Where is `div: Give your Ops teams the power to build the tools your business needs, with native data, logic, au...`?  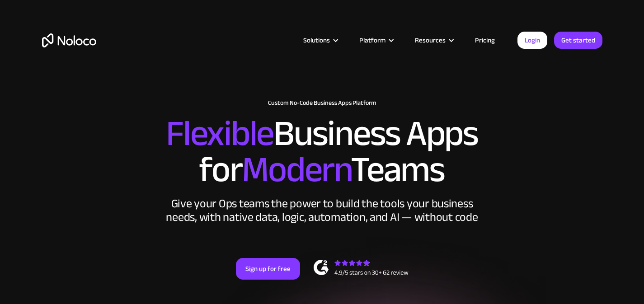 div: Give your Ops teams the power to build the tools your business needs, with native data, logic, au... is located at coordinates (322, 211).